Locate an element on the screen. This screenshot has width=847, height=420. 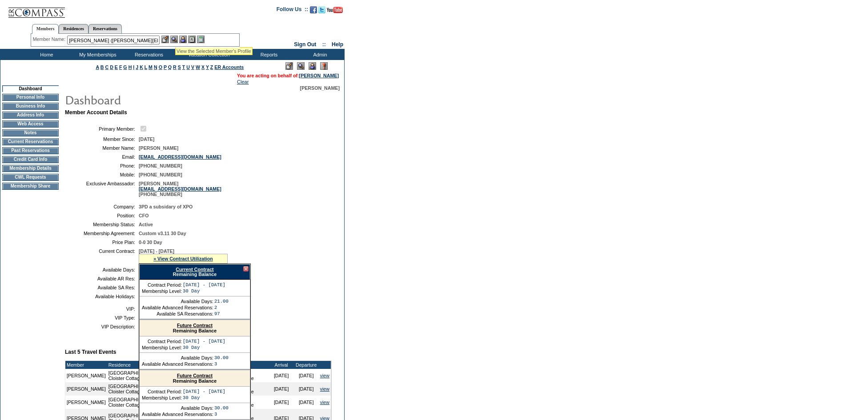
td: Dashboard is located at coordinates (30, 89).